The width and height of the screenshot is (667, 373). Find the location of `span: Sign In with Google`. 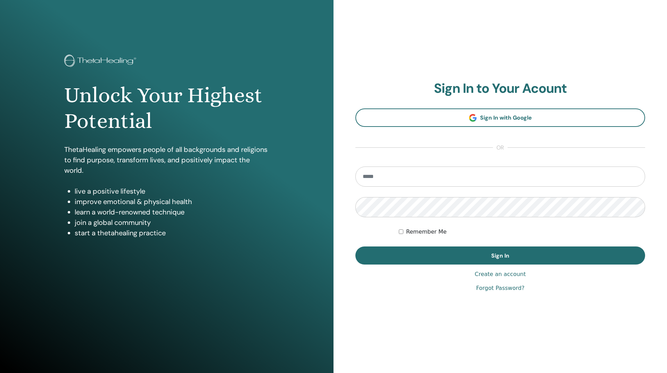

span: Sign In with Google is located at coordinates (506, 117).